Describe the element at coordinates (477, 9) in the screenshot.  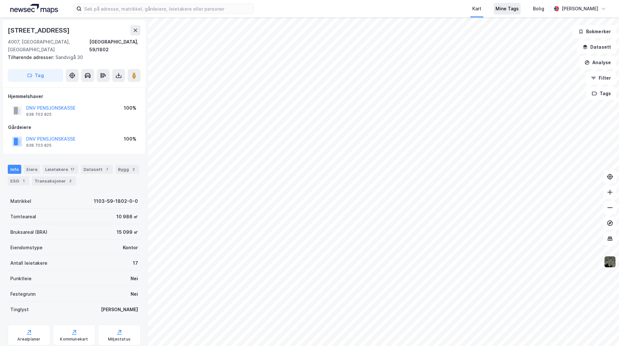
I see `div: Kart` at that location.